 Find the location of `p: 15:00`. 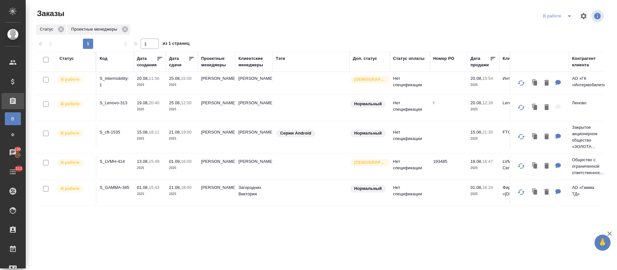

p: 15:00 is located at coordinates (186, 78).